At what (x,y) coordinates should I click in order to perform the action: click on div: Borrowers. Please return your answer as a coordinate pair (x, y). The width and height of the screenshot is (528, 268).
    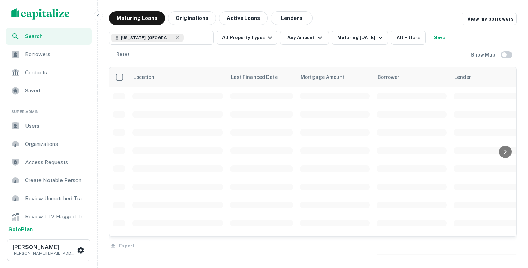
    Looking at the image, I should click on (49, 54).